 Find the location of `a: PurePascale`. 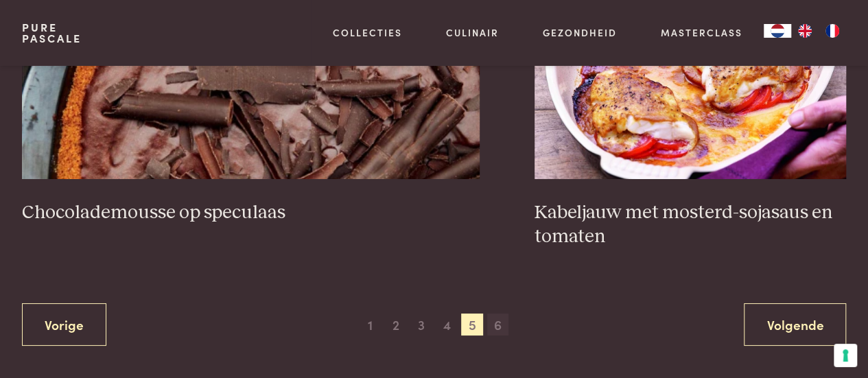

a: PurePascale is located at coordinates (51, 33).